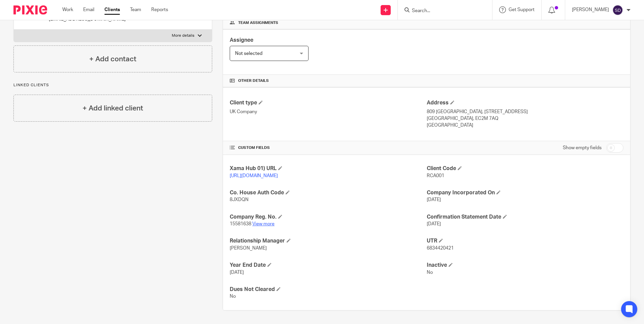 The height and width of the screenshot is (324, 644). Describe the element at coordinates (182, 36) in the screenshot. I see `p: More details` at that location.